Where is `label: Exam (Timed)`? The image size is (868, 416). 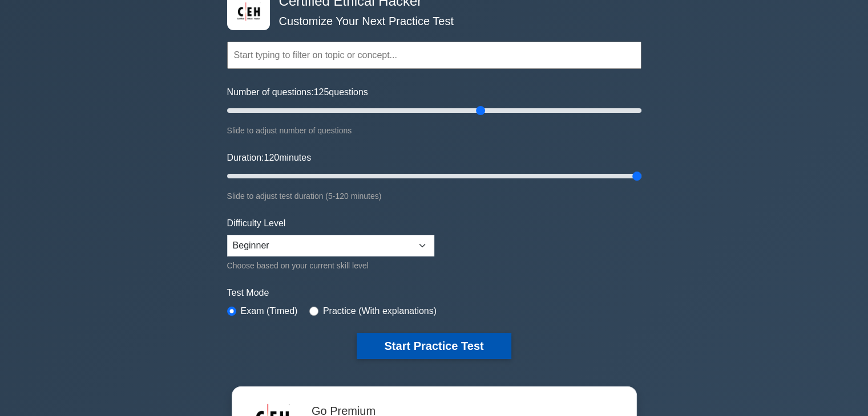 label: Exam (Timed) is located at coordinates (269, 311).